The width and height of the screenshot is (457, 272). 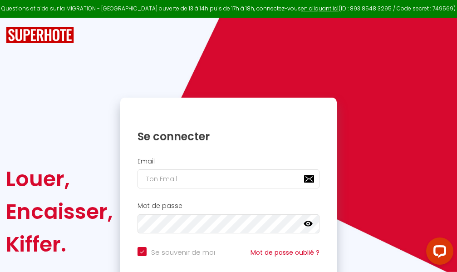 What do you see at coordinates (285, 252) in the screenshot?
I see `a: Mot de passe oublié ?` at bounding box center [285, 252].